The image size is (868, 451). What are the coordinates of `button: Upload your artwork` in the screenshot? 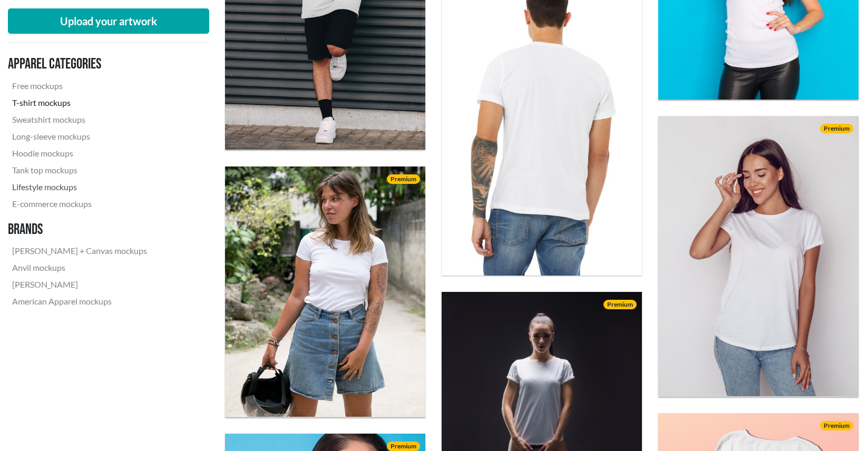 It's located at (108, 21).